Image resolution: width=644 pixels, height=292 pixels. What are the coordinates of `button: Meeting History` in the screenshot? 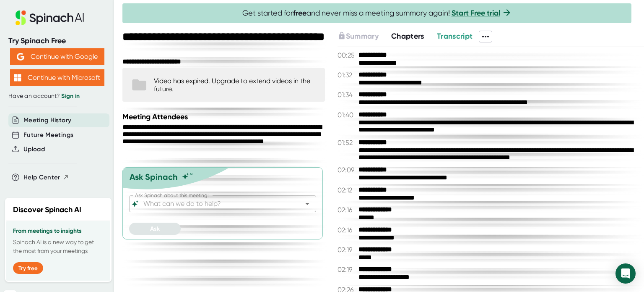 It's located at (48, 120).